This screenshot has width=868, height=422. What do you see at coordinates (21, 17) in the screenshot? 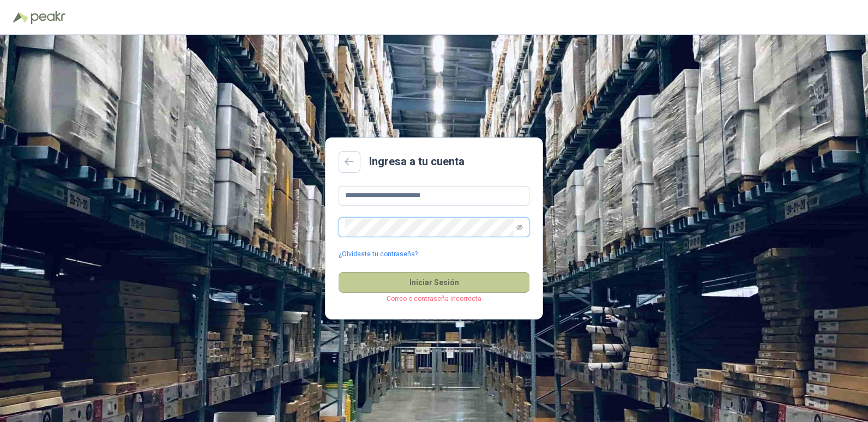
I see `img: Logo` at bounding box center [21, 17].